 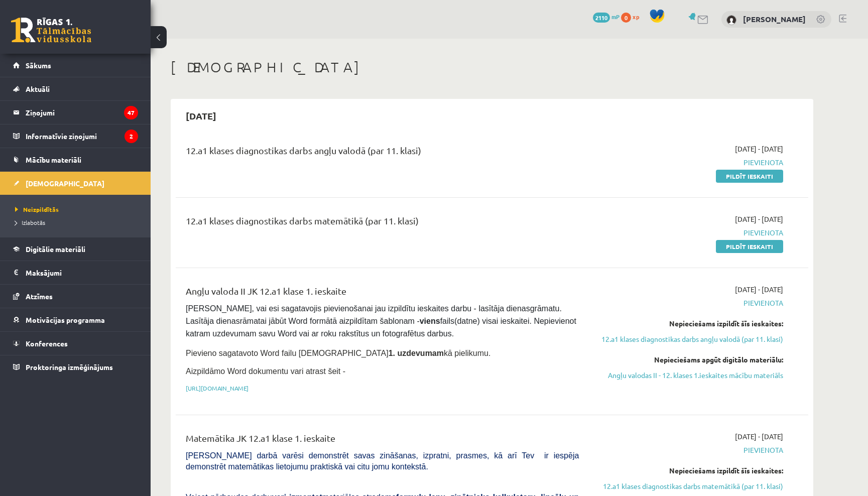 I want to click on a: Informatīvie ziņojumi2, so click(x=76, y=136).